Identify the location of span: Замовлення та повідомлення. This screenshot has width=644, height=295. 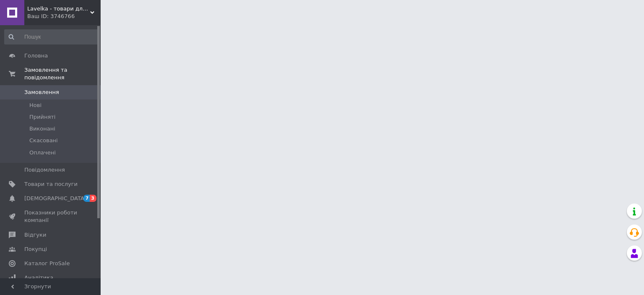
(62, 74).